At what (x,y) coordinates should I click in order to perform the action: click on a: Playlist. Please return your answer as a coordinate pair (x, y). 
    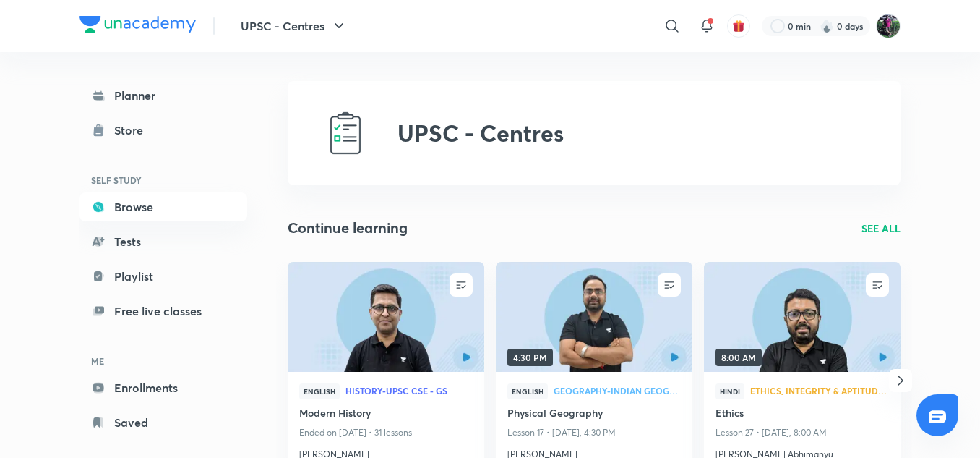
    Looking at the image, I should click on (163, 276).